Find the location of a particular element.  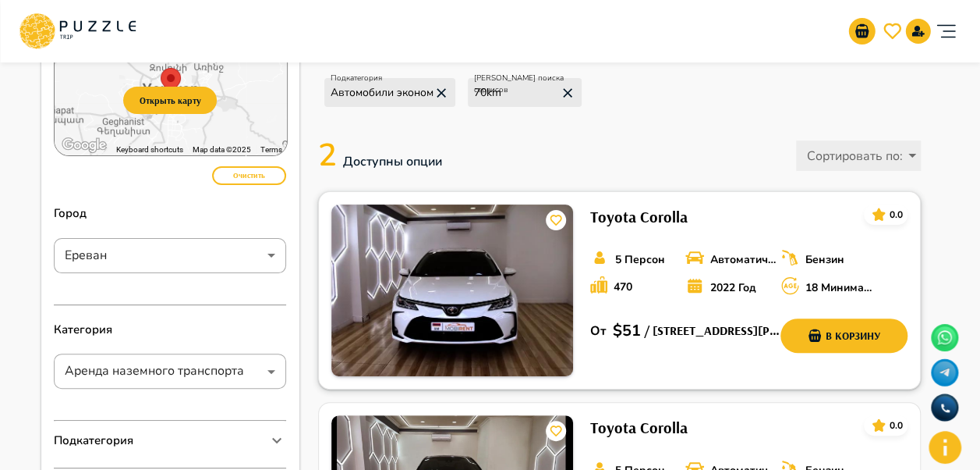

p: Город is located at coordinates (170, 213).